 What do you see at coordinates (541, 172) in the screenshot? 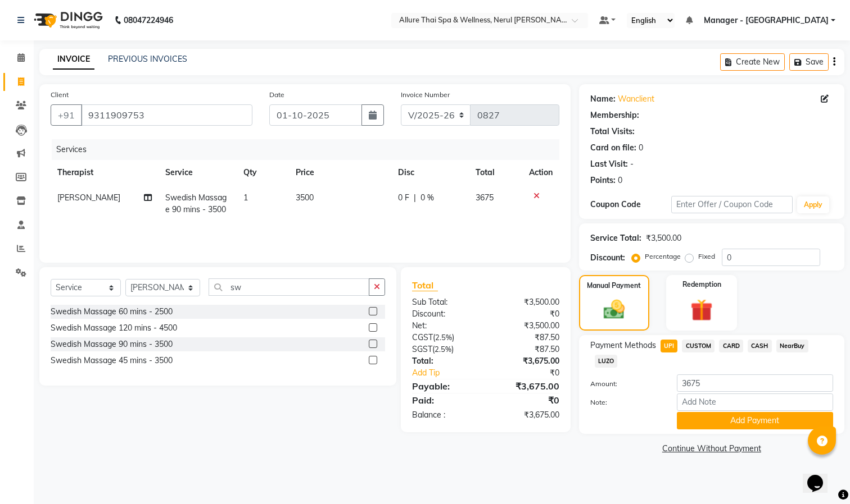
I see `th: Action` at bounding box center [541, 172].